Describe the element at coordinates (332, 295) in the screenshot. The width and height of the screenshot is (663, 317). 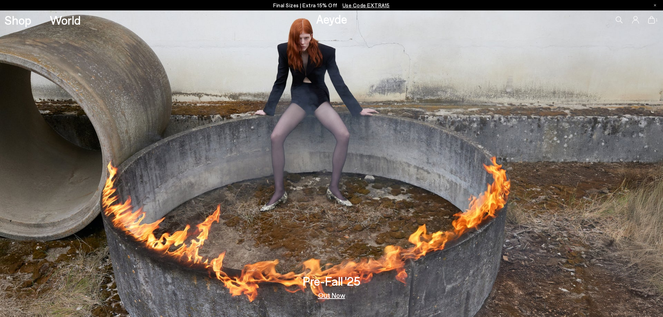
I see `a: Out Now` at that location.